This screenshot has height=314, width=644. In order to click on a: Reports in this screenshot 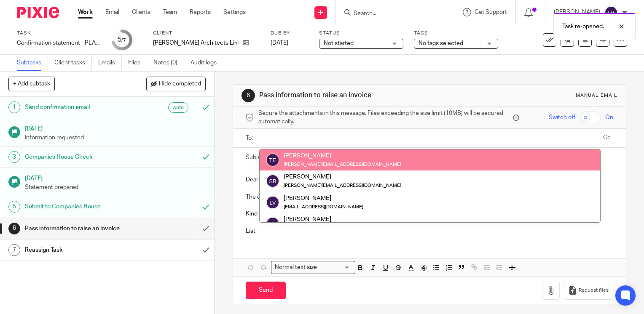, I will do `click(200, 12)`.